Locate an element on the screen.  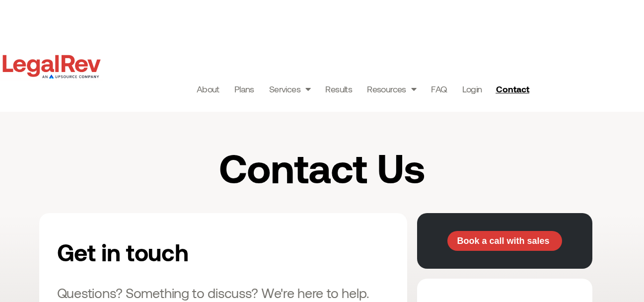
a: Results is located at coordinates (339, 89).